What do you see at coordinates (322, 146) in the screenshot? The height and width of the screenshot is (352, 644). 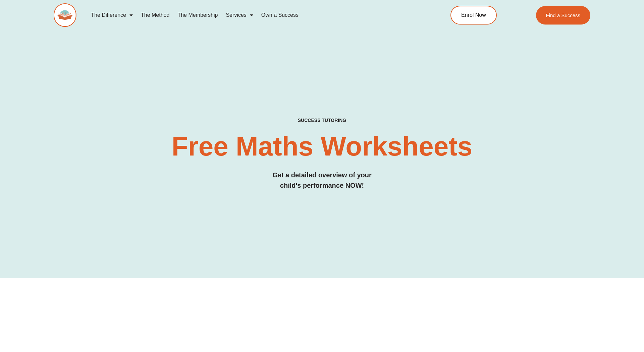 I see `h2: Free Maths Worksheets​` at bounding box center [322, 146].